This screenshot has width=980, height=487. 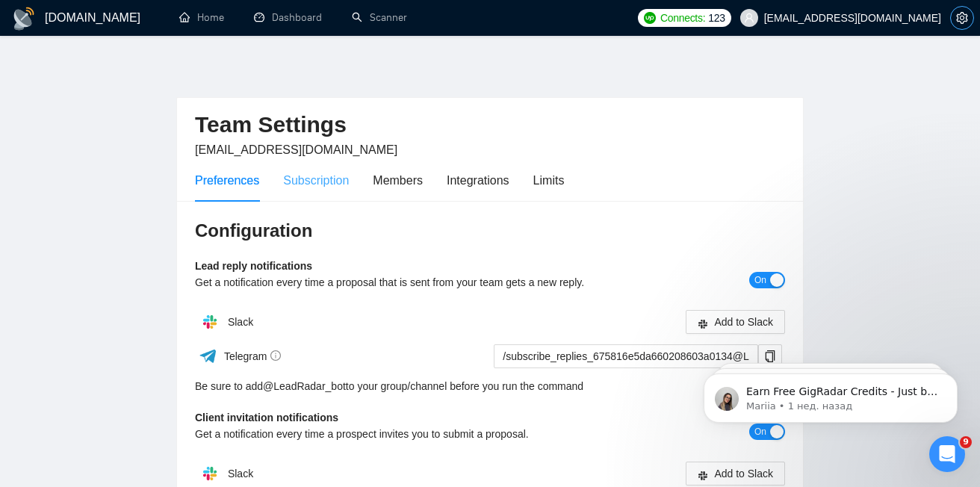 I want to click on a: homeHome, so click(x=202, y=17).